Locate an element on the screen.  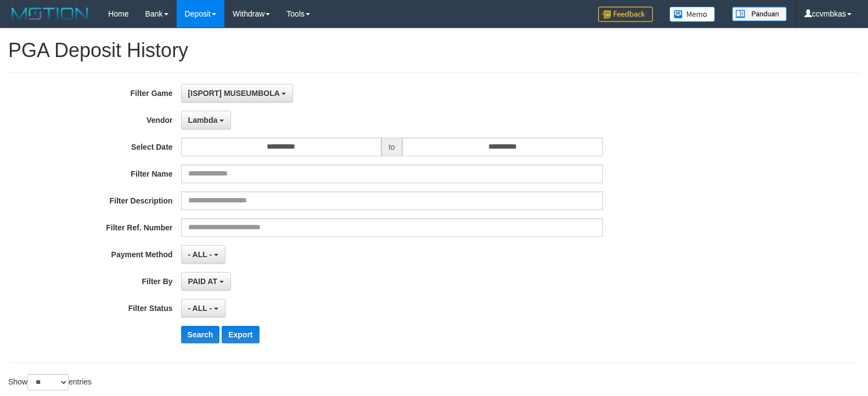
img: Button%20Memo.svg is located at coordinates (692, 14).